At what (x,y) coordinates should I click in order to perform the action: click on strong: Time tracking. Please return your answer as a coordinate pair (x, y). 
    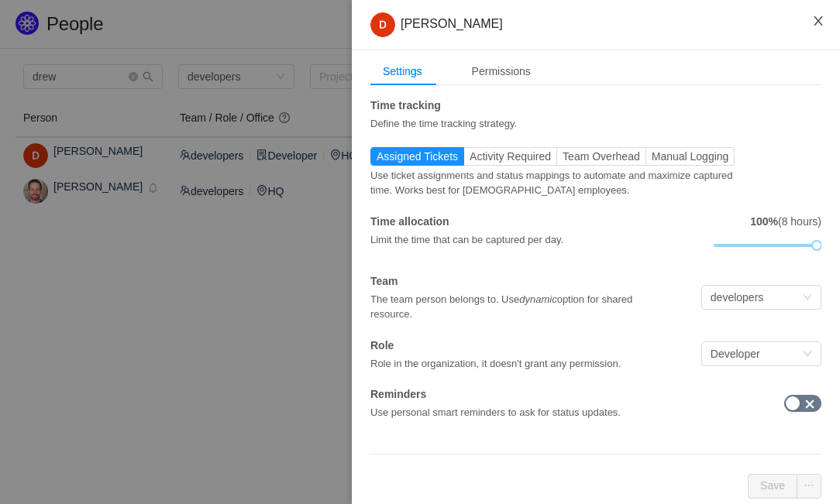
    Looking at the image, I should click on (405, 105).